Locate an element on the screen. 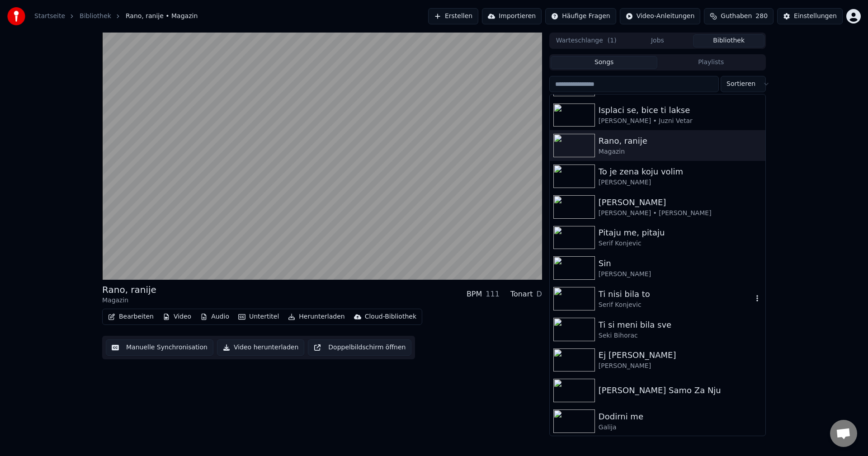 Image resolution: width=868 pixels, height=456 pixels. button: Herunterladen is located at coordinates (316, 317).